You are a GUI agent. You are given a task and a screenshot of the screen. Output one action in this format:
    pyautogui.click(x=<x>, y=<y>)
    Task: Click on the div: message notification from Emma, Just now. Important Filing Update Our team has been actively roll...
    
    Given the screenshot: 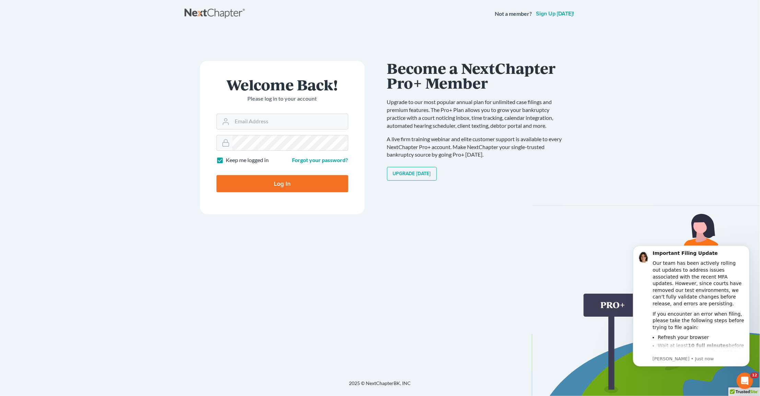 What is the action you would take?
    pyautogui.click(x=69, y=69)
    